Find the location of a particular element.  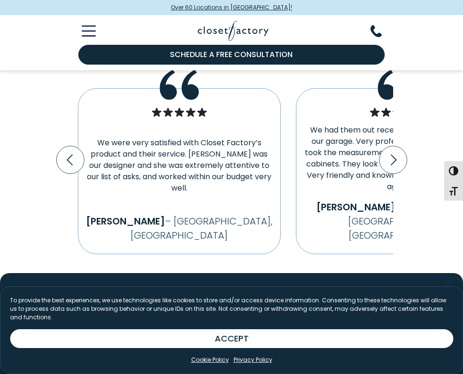

a: Cookie Policy is located at coordinates (210, 360).